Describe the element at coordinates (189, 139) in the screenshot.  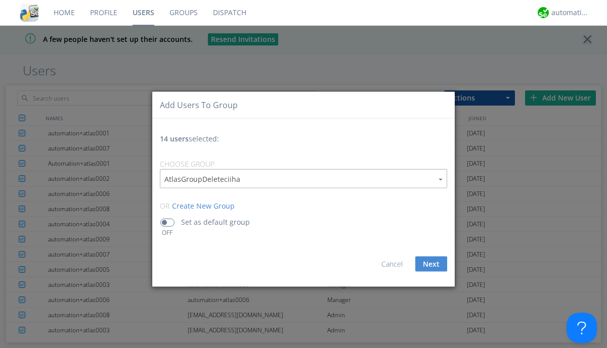
I see `span: selected:` at that location.